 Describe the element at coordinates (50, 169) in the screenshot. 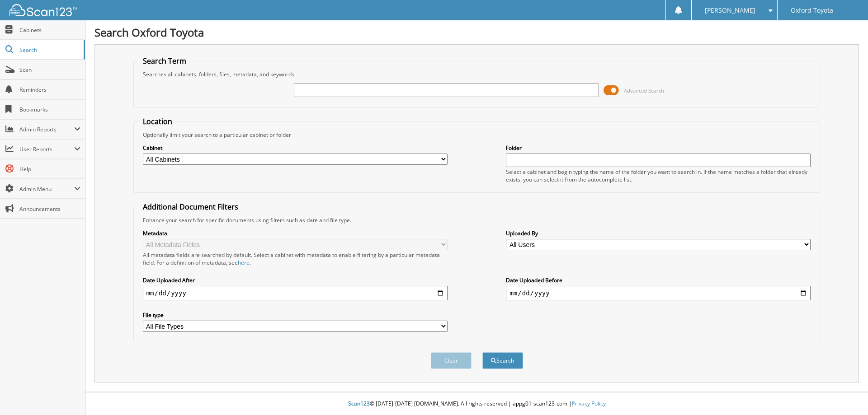

I see `span: Help` at that location.